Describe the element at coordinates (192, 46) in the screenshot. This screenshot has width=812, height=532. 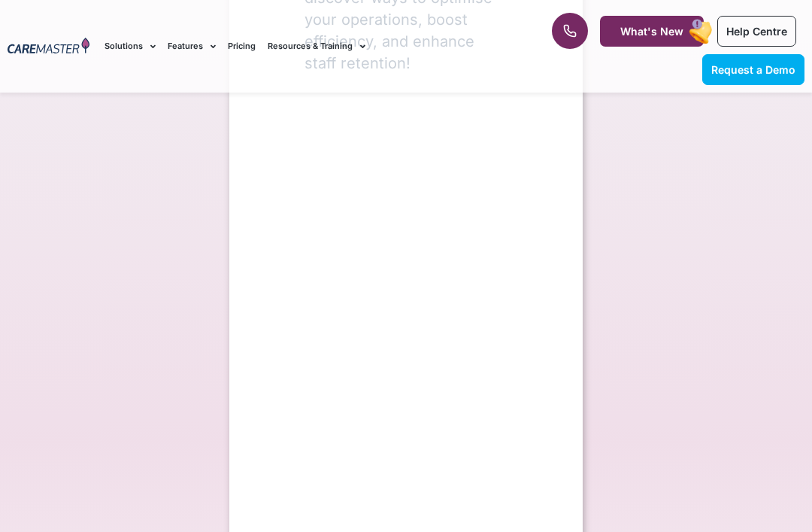
I see `a: Features` at that location.